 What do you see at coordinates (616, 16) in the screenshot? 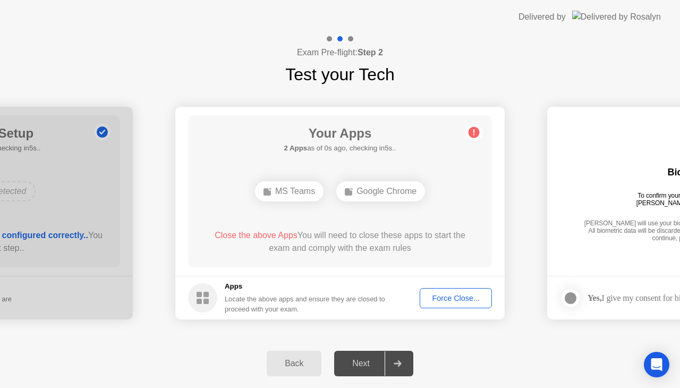
I see `img: Delivered by Rosalyn` at bounding box center [616, 16].